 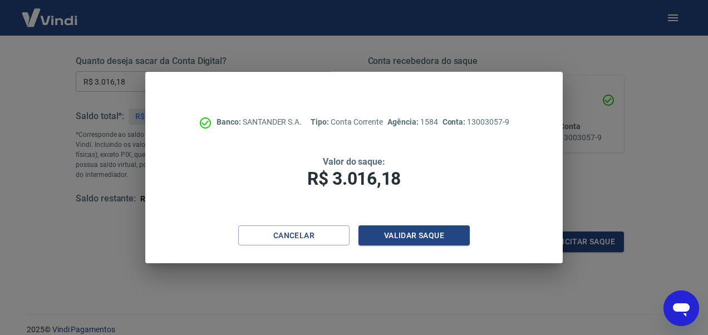 What do you see at coordinates (414, 236) in the screenshot?
I see `button: Validar saque` at bounding box center [414, 236].